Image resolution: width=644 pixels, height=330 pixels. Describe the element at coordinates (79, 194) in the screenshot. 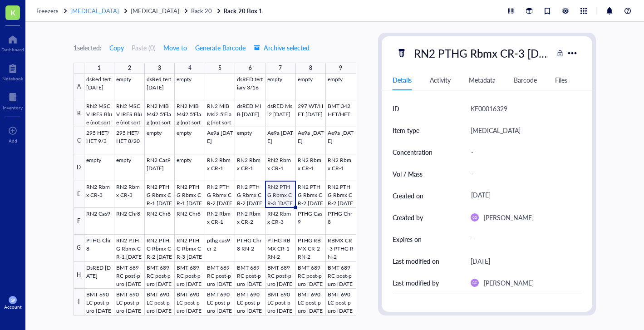

I see `div: E` at that location.